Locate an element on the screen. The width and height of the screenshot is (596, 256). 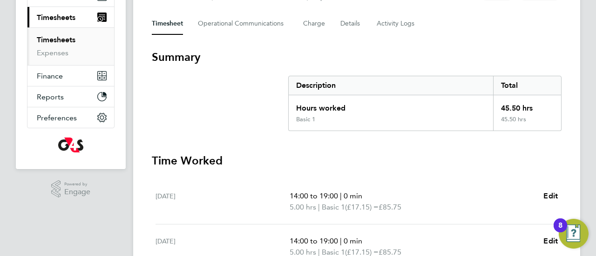
span: Engage is located at coordinates (77, 192).